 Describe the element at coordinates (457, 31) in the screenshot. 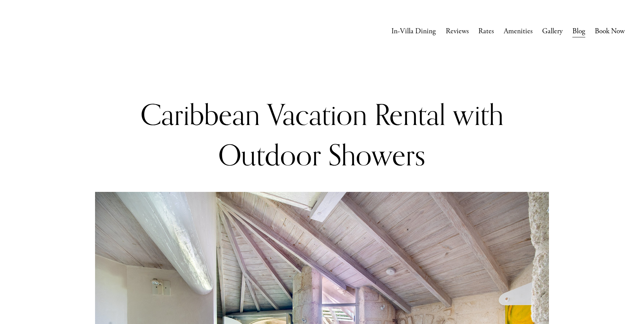

I see `a: Reviews` at that location.